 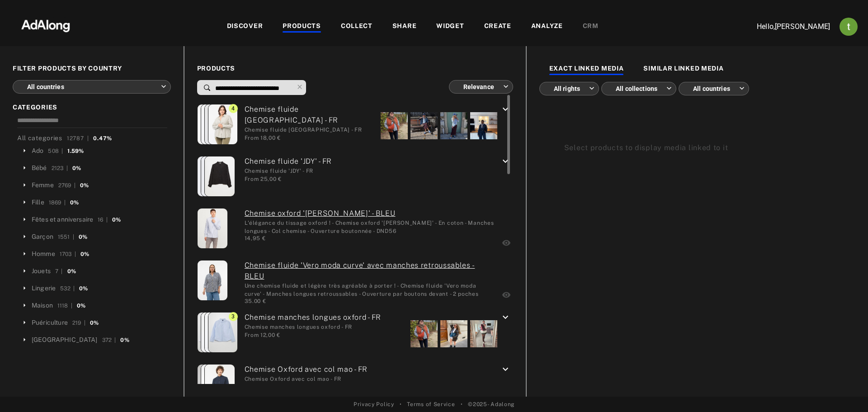 What do you see at coordinates (39, 168) in the screenshot?
I see `div: Bébé` at bounding box center [39, 168].